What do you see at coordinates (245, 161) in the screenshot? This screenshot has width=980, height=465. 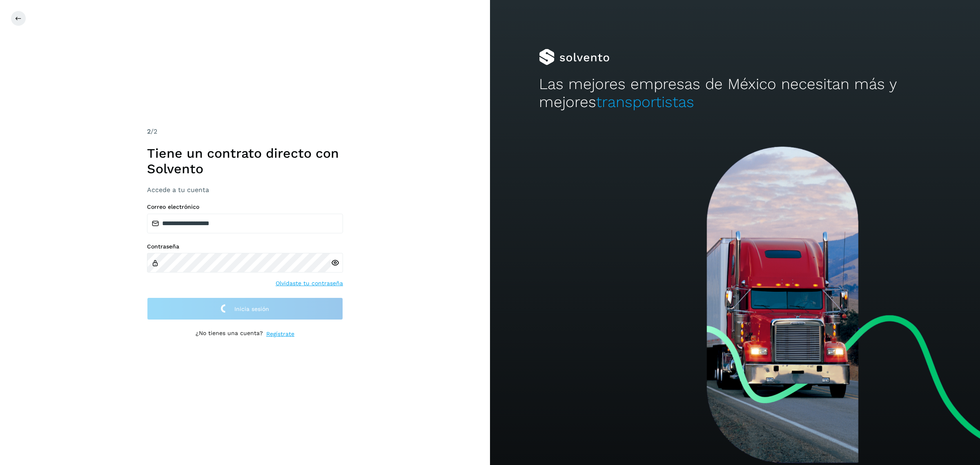 I see `h1: Tiene un contrato directo con Solvento` at bounding box center [245, 161].